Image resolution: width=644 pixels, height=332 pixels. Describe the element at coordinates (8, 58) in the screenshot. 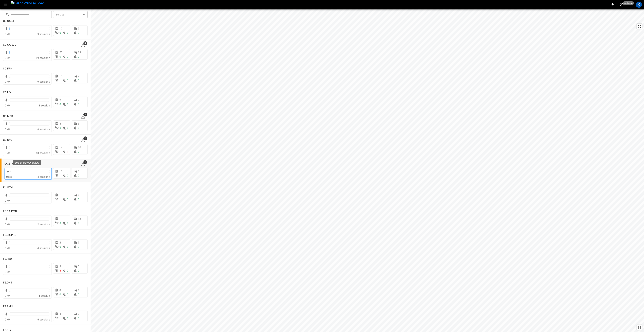

I see `span: 2 kW` at that location.